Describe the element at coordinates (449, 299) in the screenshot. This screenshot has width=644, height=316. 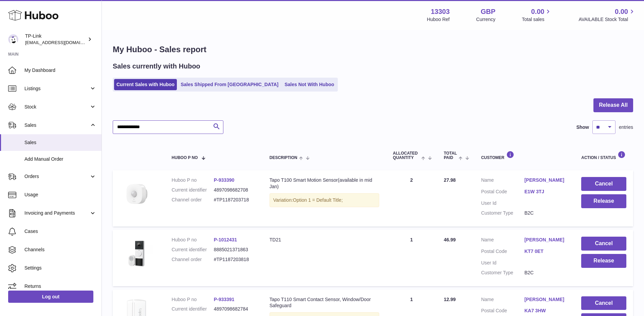
I see `span: 12.99` at that location.